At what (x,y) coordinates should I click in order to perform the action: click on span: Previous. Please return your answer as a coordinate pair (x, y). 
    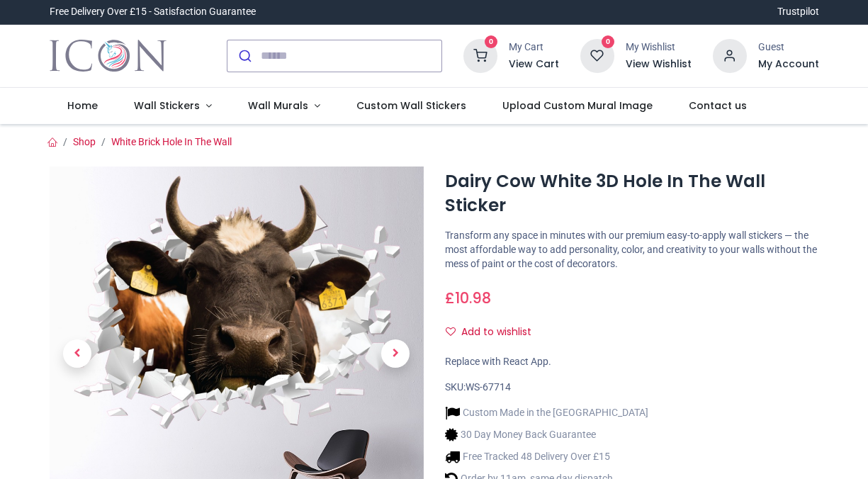
    Looking at the image, I should click on (77, 353).